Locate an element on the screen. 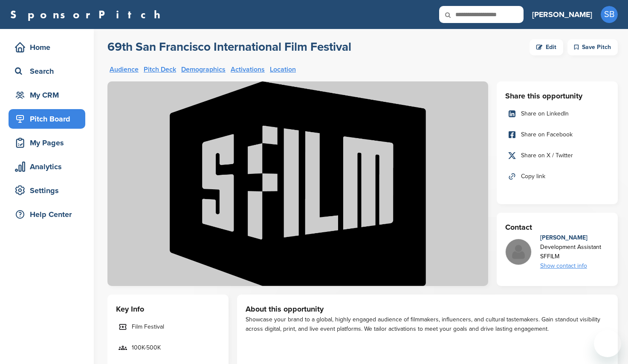 This screenshot has height=364, width=628. div: Settings is located at coordinates (49, 190).